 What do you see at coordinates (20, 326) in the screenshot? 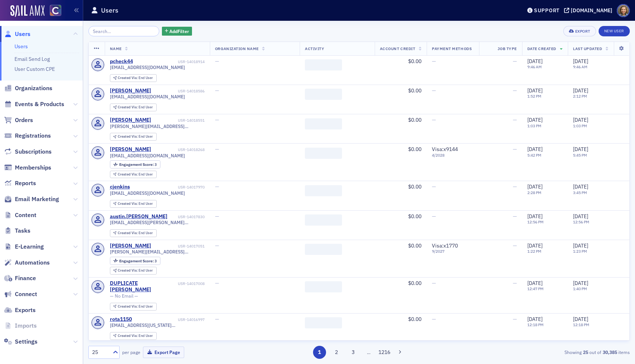
I see `a: Imports` at bounding box center [20, 326].